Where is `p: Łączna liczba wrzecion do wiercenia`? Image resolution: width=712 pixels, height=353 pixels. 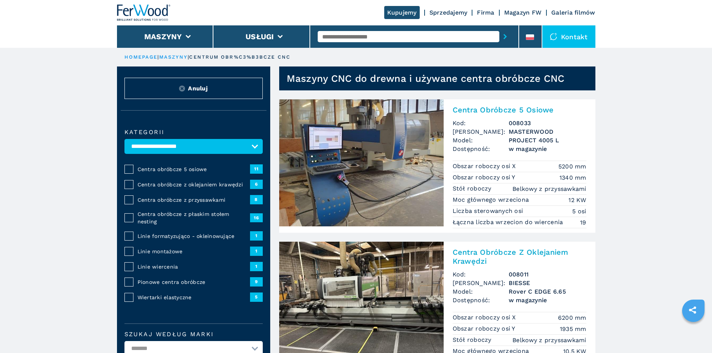
p: Łączna liczba wrzecion do wiercenia is located at coordinates (508, 222).